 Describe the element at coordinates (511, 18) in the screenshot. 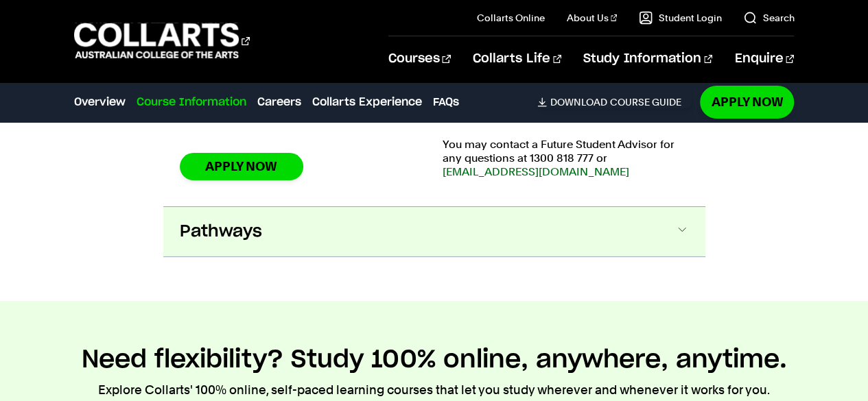

I see `a: Collarts Online` at that location.